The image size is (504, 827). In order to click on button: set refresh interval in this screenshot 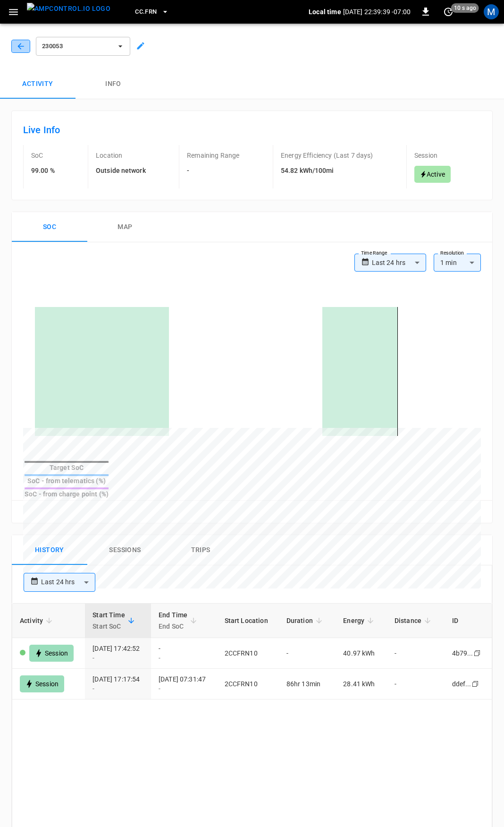, I will do `click(449, 12)`.